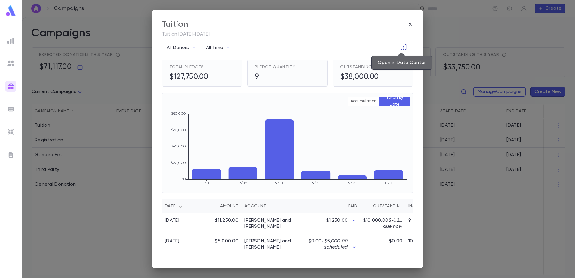 Image resolution: width=575 pixels, height=278 pixels. Describe the element at coordinates (275, 67) in the screenshot. I see `span: Pledge Quantity` at that location.